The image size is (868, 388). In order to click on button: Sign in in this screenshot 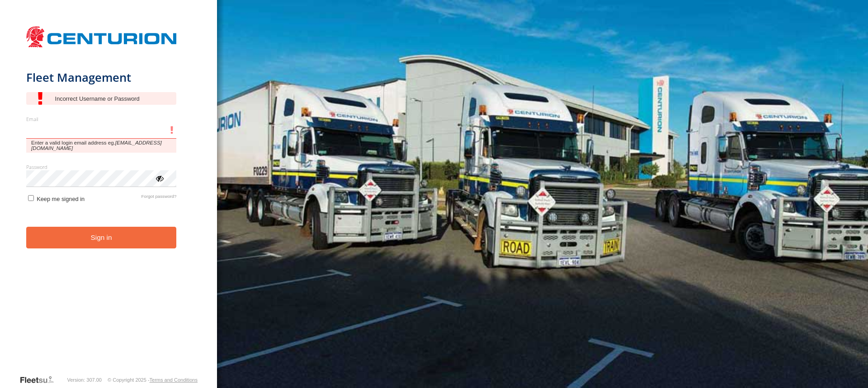, I will do `click(101, 237)`.